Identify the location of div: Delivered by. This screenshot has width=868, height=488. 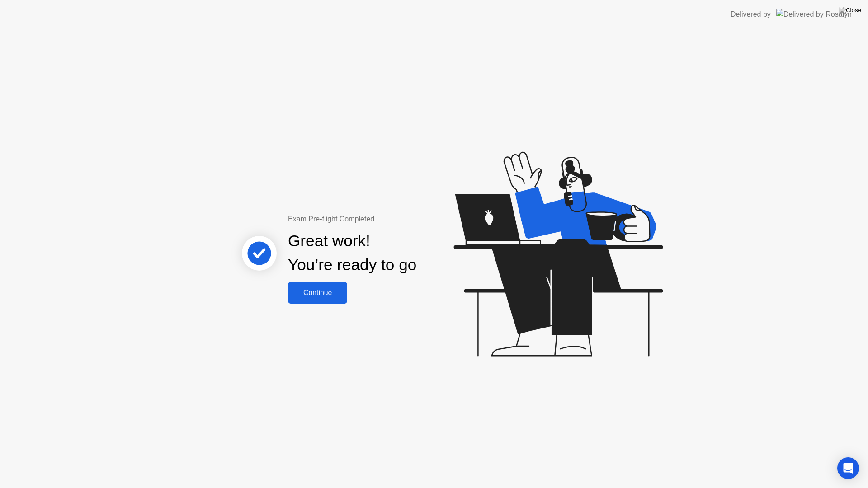
(750, 14).